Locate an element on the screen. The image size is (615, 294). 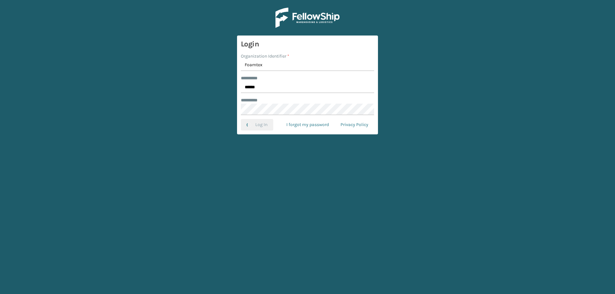
h3: Login is located at coordinates (307, 44).